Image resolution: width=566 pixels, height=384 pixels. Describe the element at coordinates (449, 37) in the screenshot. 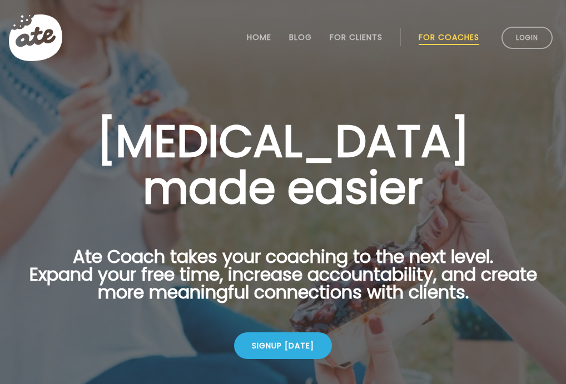

I see `a: For Coaches` at that location.